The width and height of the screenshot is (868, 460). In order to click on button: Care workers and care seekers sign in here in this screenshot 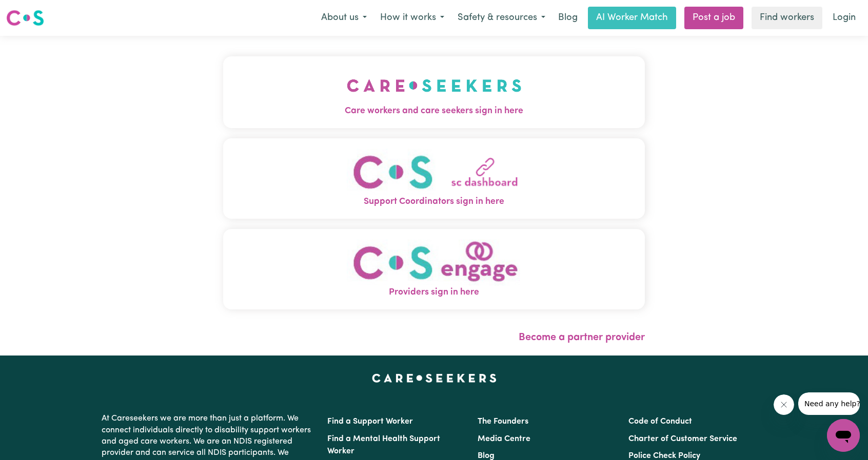, I will do `click(434, 92)`.